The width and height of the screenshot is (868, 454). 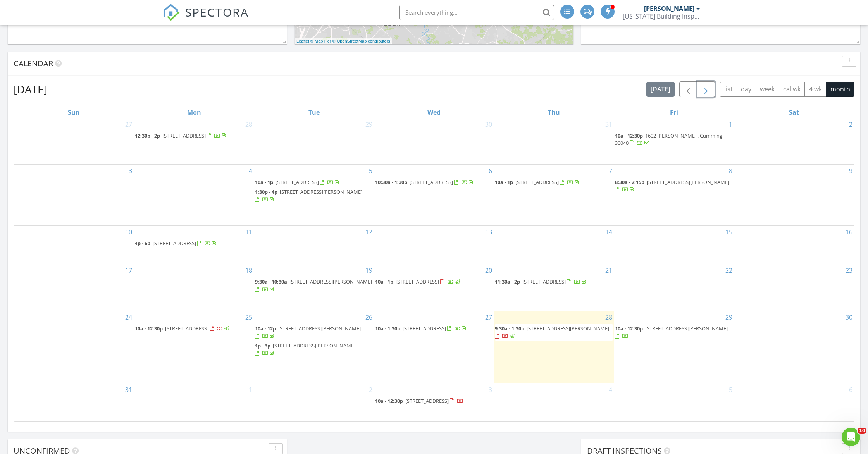 What do you see at coordinates (794, 142) in the screenshot?
I see `td: Go to August 2, 2025` at bounding box center [794, 142].